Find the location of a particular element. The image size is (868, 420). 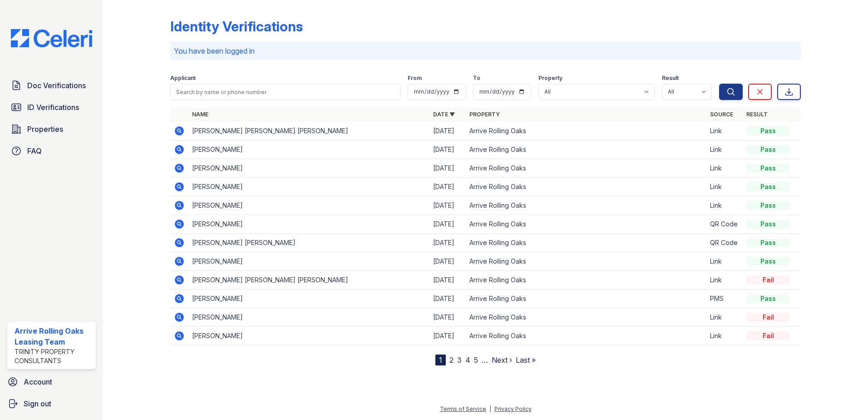

a: Property is located at coordinates (485, 114).